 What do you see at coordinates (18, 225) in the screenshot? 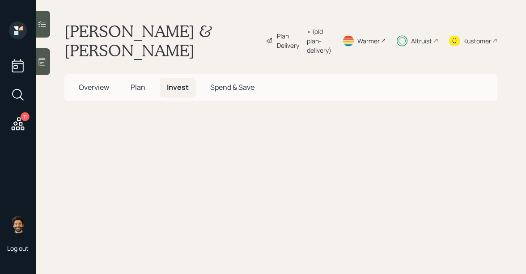
I see `img: eric-schwartz-headshot.png` at bounding box center [18, 225].